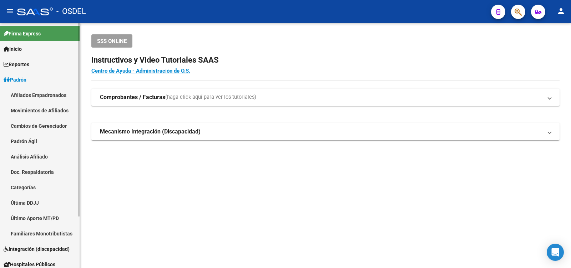  Describe the element at coordinates (326, 60) in the screenshot. I see `h2: Instructivos y Video Tutoriales SAAS` at that location.